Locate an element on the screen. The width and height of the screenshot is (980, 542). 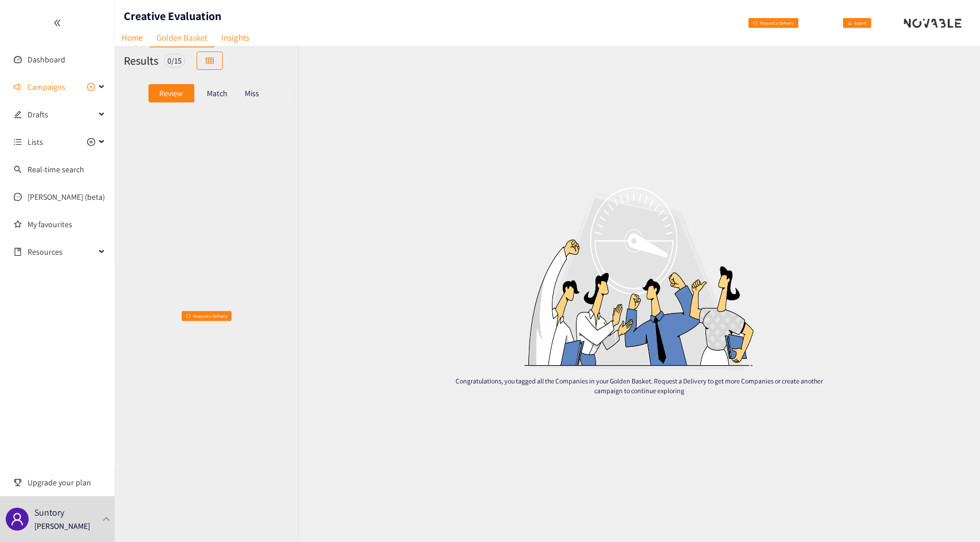
button: table is located at coordinates (210, 61).